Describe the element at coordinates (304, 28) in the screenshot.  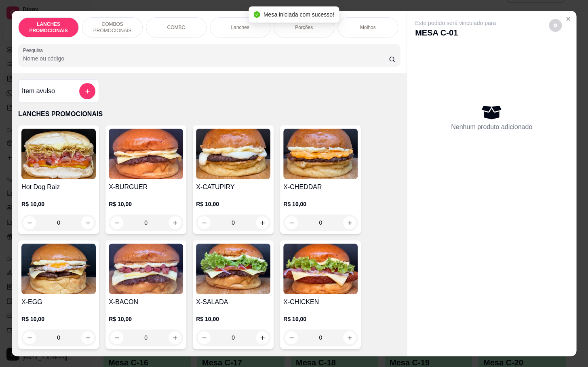
I see `p: Porções` at that location.